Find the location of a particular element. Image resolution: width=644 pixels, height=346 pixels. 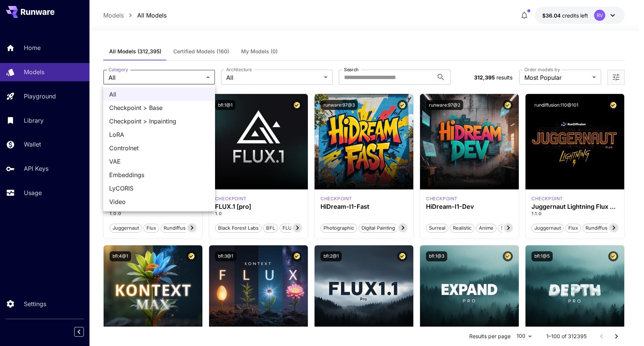

span: Checkpoint > Base is located at coordinates (159, 108).